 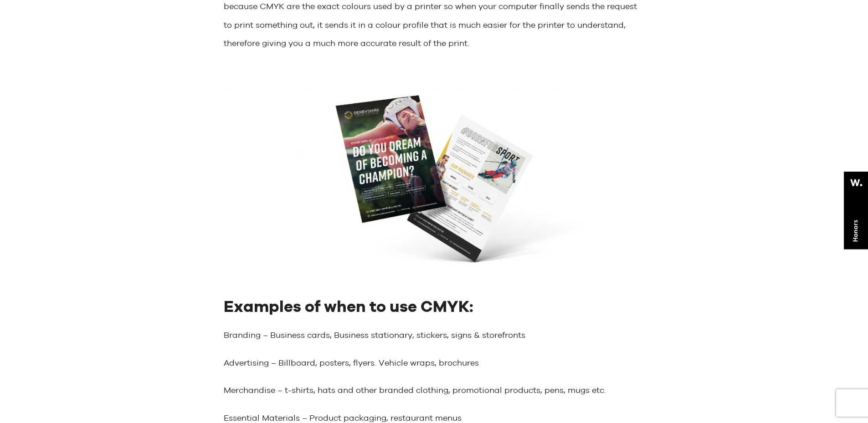 I want to click on img: Guide to CMYK and RGB CMYK Colour use example: Leaflet, so click(x=434, y=179).